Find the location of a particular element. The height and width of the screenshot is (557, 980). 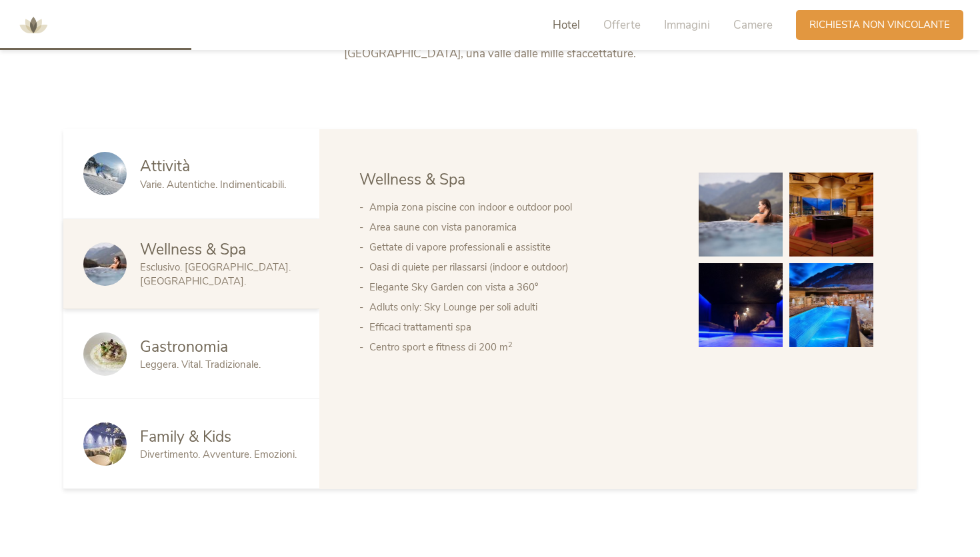

span: Family & Kids is located at coordinates (185, 436).